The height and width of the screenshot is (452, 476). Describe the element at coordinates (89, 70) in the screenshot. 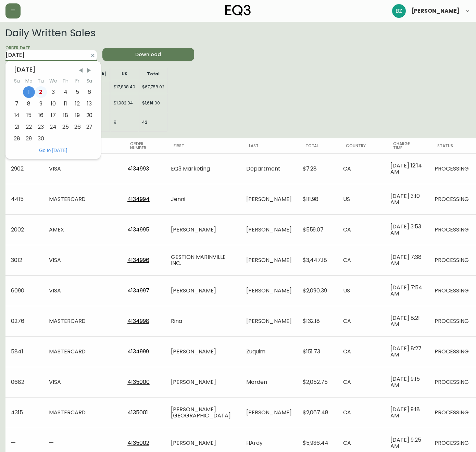

I see `span: Next Month` at that location.